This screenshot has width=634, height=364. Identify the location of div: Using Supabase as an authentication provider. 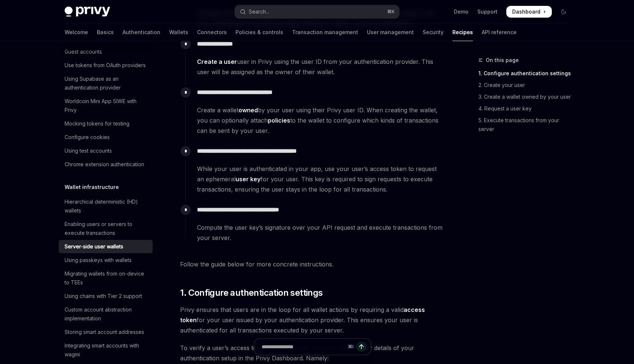
(106, 83).